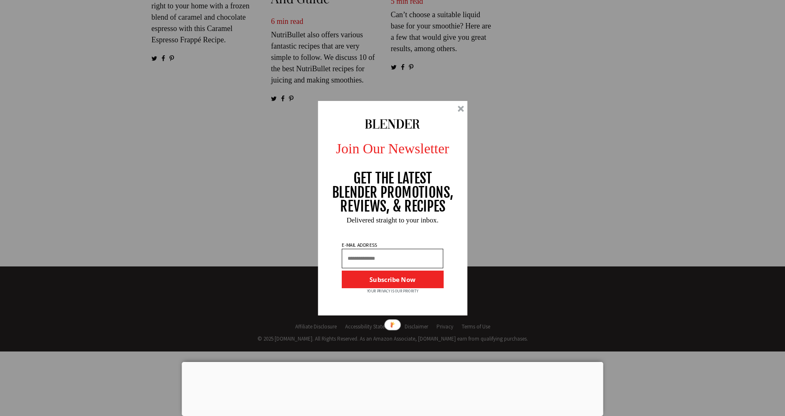  Describe the element at coordinates (359, 245) in the screenshot. I see `div: E-MAIL ADDRESS` at that location.